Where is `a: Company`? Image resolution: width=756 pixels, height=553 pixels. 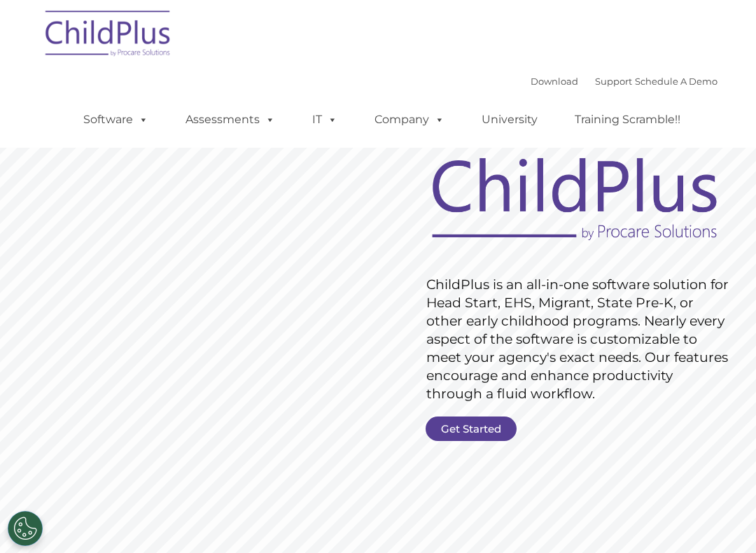 a: Company is located at coordinates (409, 120).